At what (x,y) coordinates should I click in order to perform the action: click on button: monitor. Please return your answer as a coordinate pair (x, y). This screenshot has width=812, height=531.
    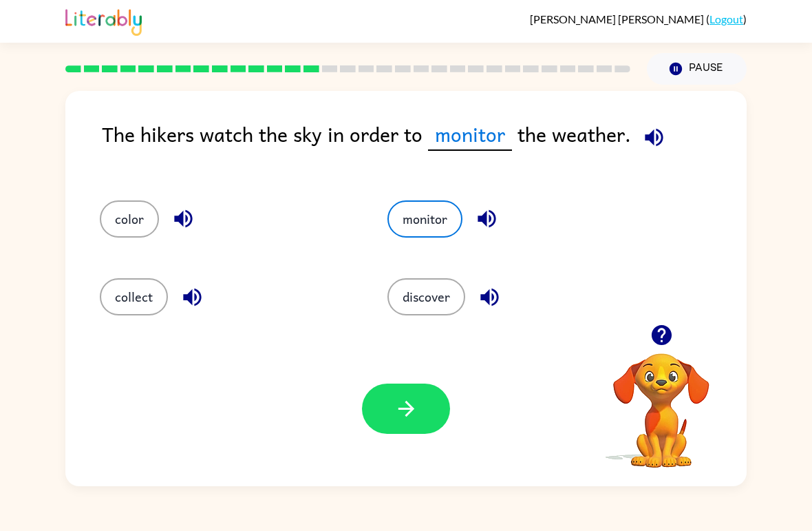
    Looking at the image, I should click on (424, 219).